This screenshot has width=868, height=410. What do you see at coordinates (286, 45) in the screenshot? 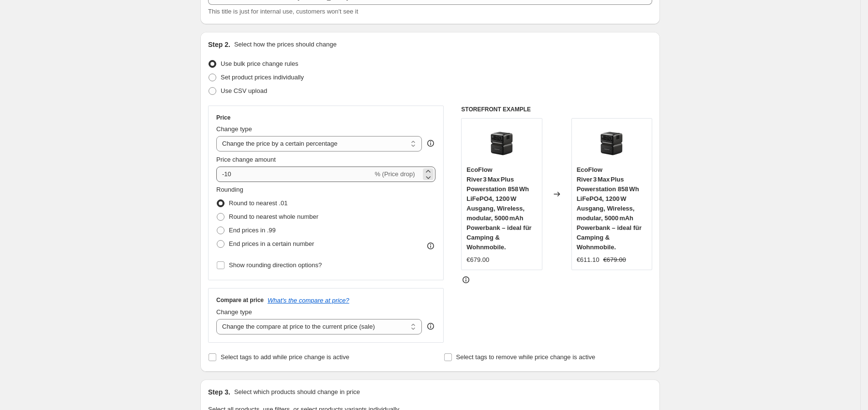
I see `p: Select how the prices should change` at bounding box center [286, 45].